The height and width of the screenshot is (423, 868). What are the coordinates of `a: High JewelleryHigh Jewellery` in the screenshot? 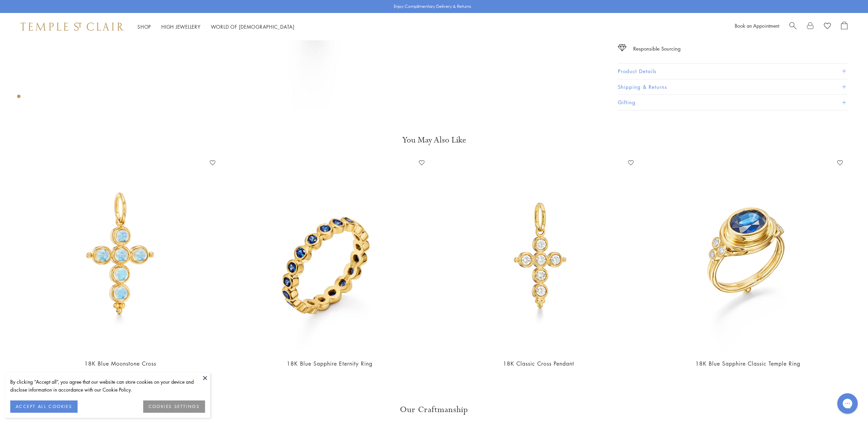 It's located at (181, 26).